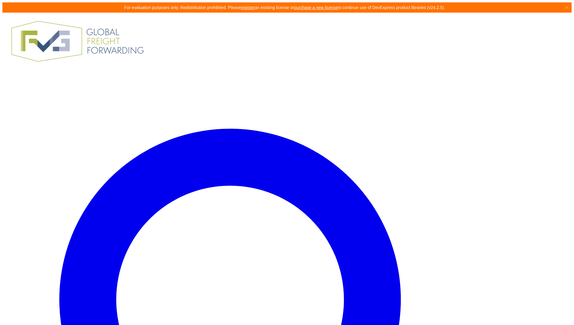 The width and height of the screenshot is (574, 325). Describe the element at coordinates (392, 8) in the screenshot. I see `span: to continue use of DevExpress product libraries (v24.2.5).` at that location.